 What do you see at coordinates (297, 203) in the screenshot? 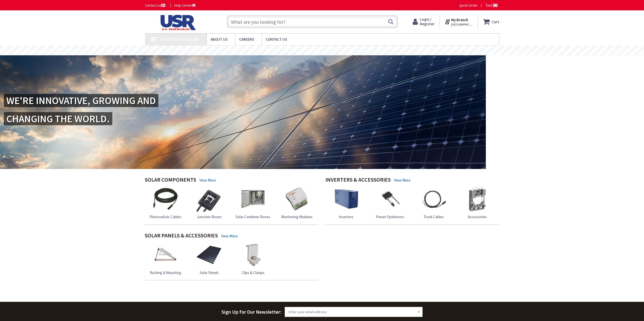
I see `a: Monitoring Modules Monitoring Modules` at bounding box center [297, 203].